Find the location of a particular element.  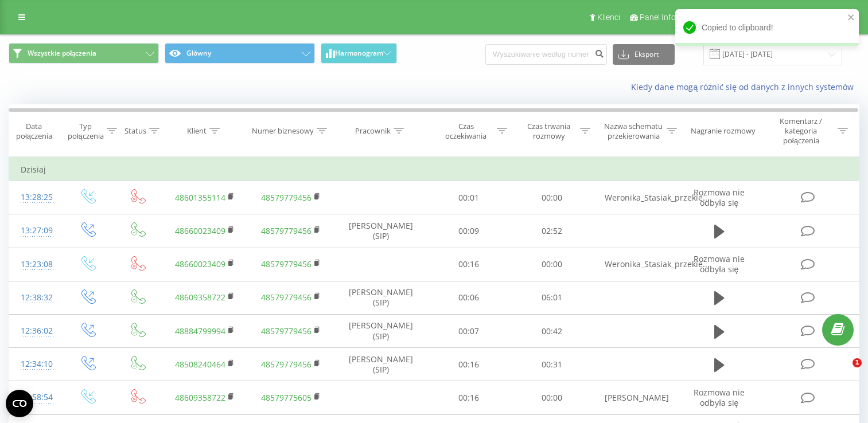

span: Wszystkie połączenia is located at coordinates (62, 54).